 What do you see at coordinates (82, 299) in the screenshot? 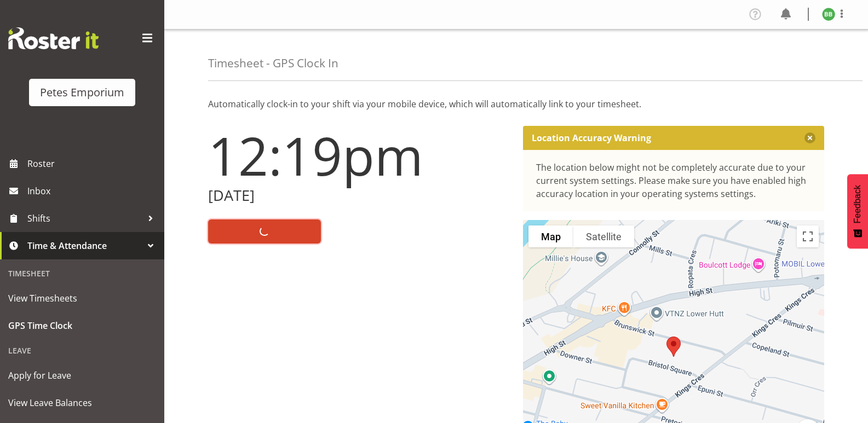
I see `a: View Timesheets` at bounding box center [82, 299].